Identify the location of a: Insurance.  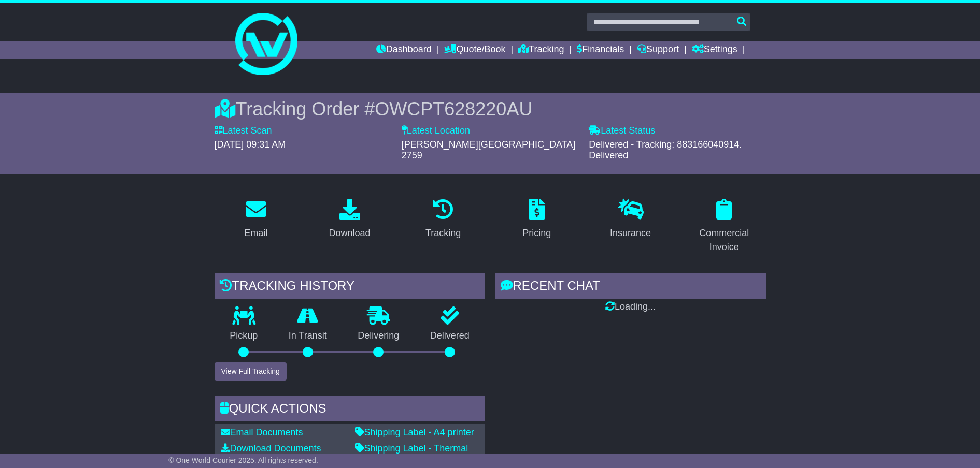
(630, 220).